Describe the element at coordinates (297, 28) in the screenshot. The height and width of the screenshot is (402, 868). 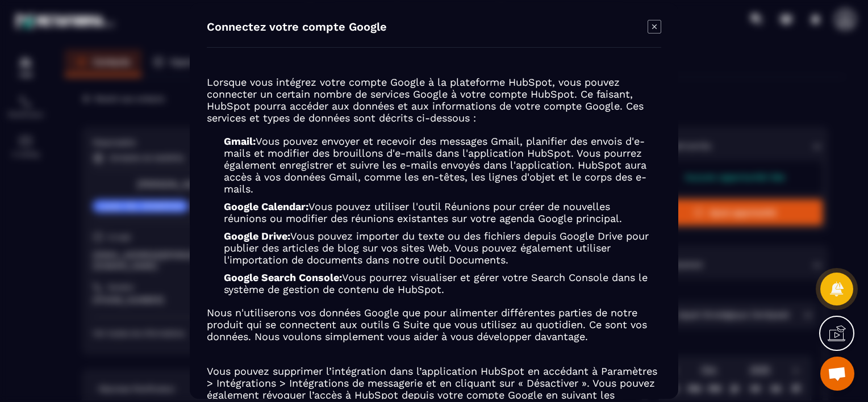
I see `h4: Connectez votre compte Google` at that location.